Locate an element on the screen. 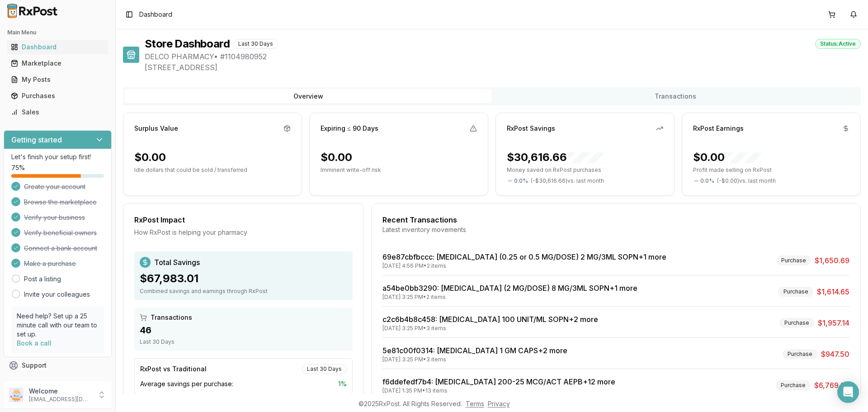 Image resolution: width=868 pixels, height=412 pixels. div: My Posts is located at coordinates (58, 79).